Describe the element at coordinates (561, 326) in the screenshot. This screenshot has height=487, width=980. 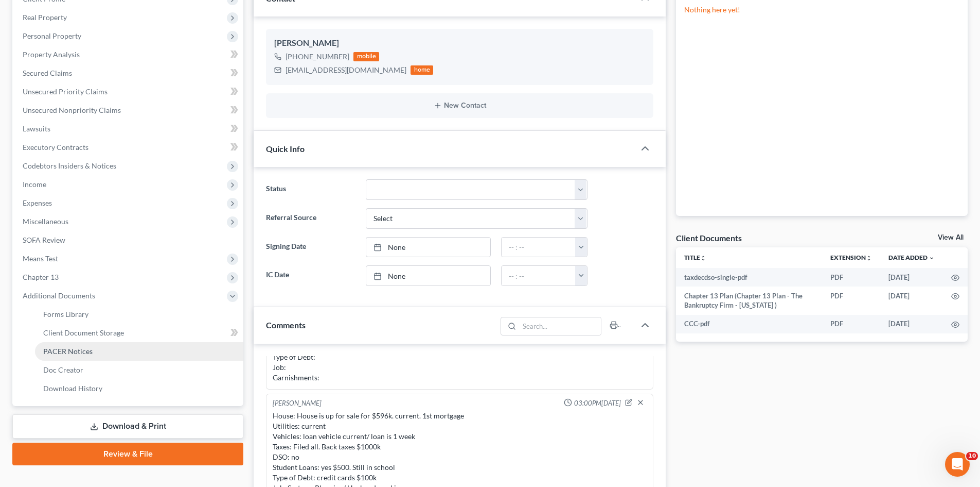
I see `input: Search...` at that location.